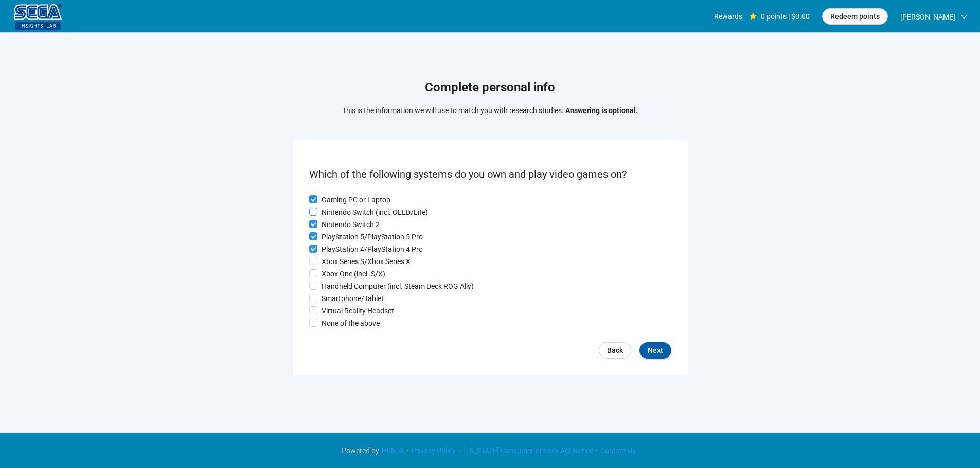 This screenshot has height=468, width=980. Describe the element at coordinates (615, 351) in the screenshot. I see `span: Back` at that location.